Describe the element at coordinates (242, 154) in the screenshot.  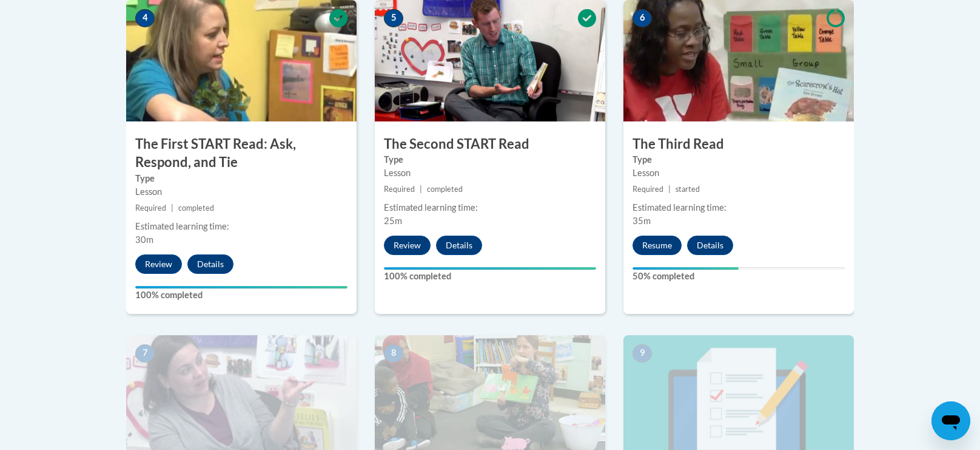
I see `h3: The First START Read: Ask, Respond, and Tie` at that location.